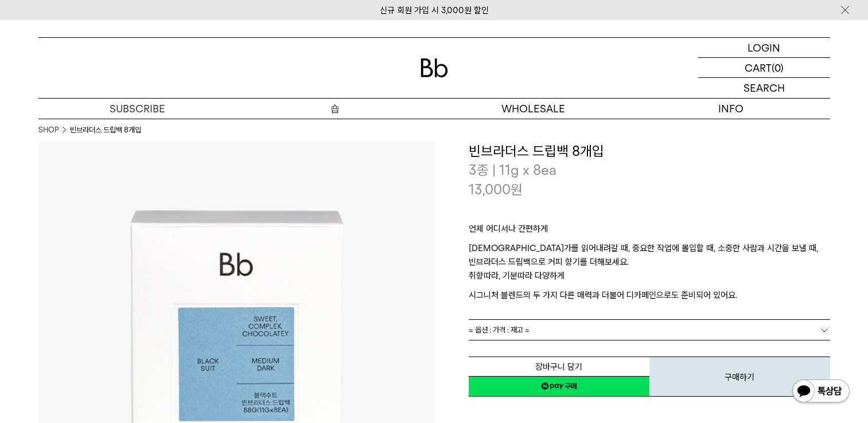 The height and width of the screenshot is (423, 868). What do you see at coordinates (731, 108) in the screenshot?
I see `p: INFO` at bounding box center [731, 108].